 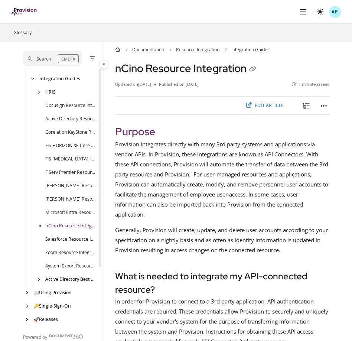 I want to click on a: Using Provision, so click(x=52, y=293).